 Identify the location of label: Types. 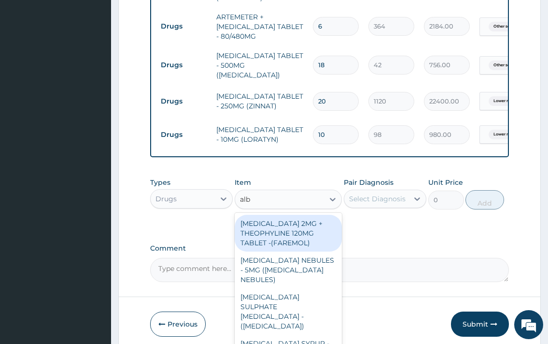
(160, 182).